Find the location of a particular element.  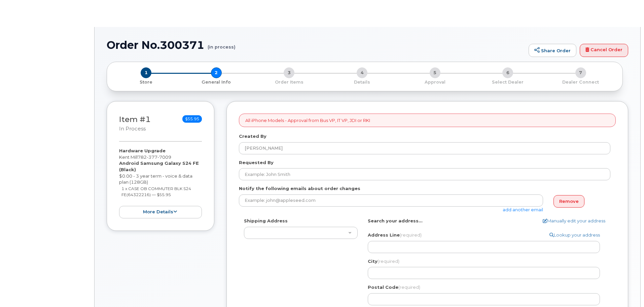

a: Remove is located at coordinates (569, 201).